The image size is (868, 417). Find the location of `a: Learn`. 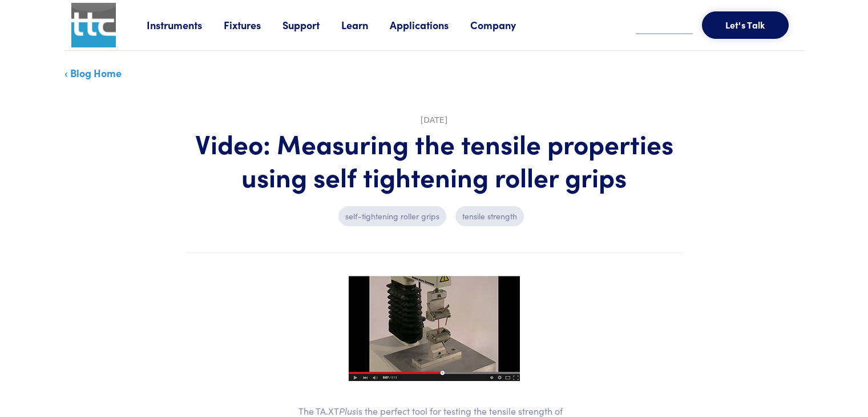

a: Learn is located at coordinates (366, 25).